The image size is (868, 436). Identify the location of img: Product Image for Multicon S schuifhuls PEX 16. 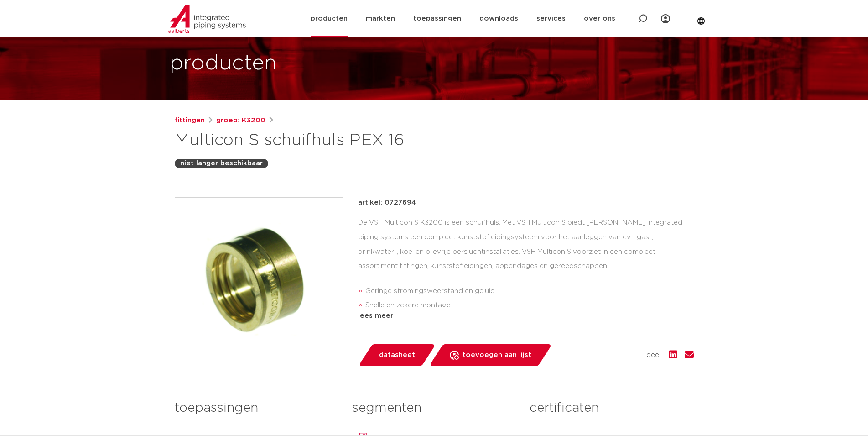
(259, 282).